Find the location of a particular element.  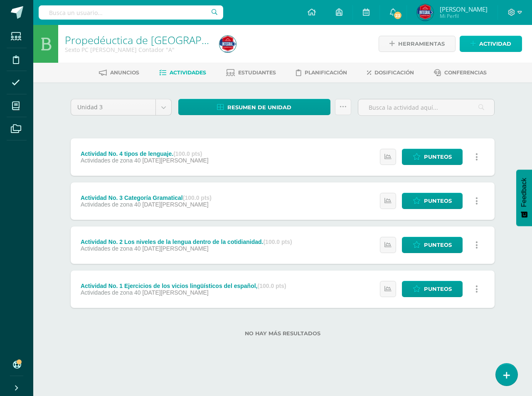

a: Actividades is located at coordinates (183, 72).